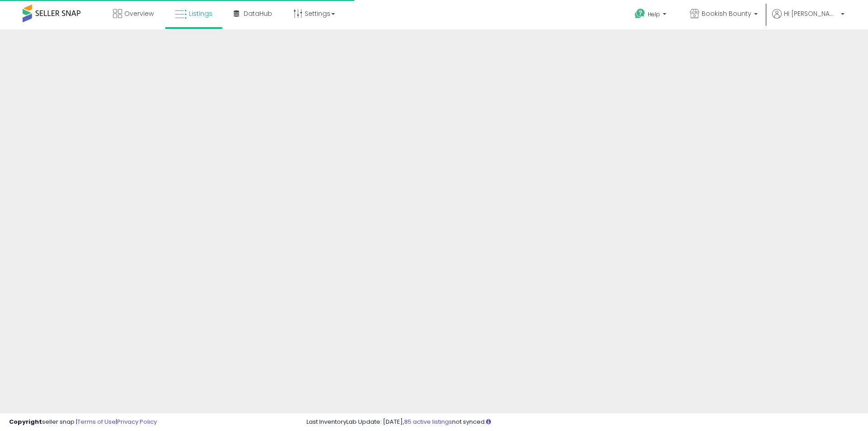 Image resolution: width=868 pixels, height=431 pixels. What do you see at coordinates (639, 14) in the screenshot?
I see `i: Get Help` at bounding box center [639, 14].